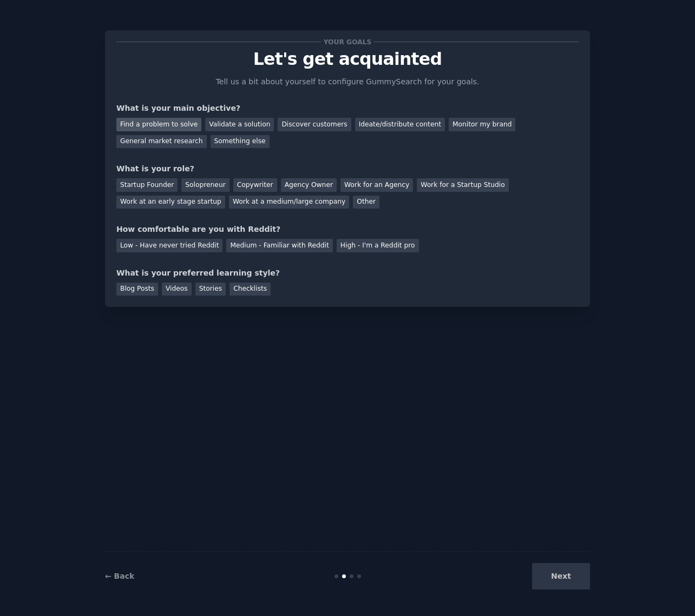 The image size is (695, 616). I want to click on div: Agency Owner, so click(308, 185).